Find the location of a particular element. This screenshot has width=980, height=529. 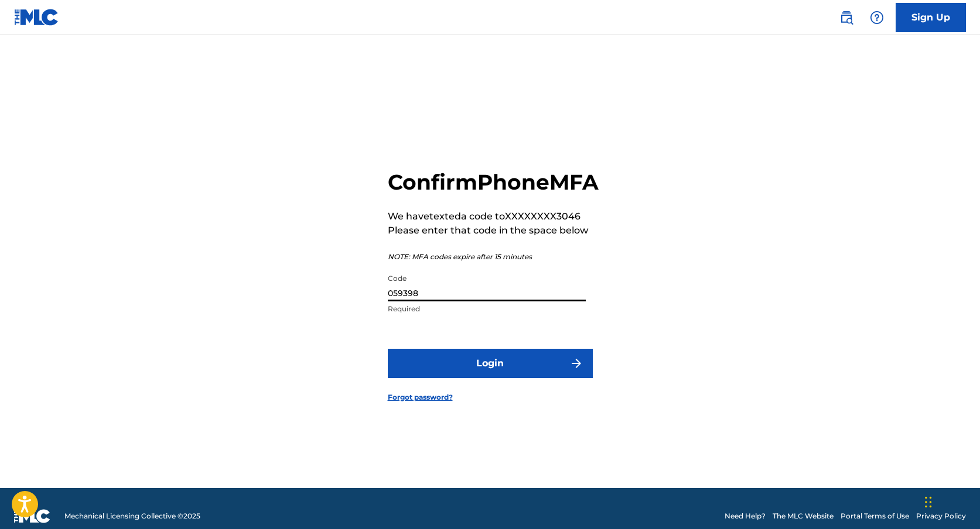

a: Sign Up is located at coordinates (930, 18).